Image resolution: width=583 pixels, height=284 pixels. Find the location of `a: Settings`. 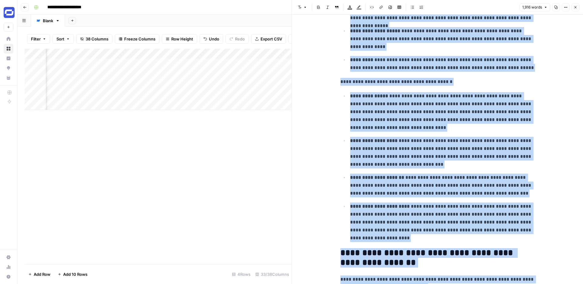

a: Settings is located at coordinates (9, 257).